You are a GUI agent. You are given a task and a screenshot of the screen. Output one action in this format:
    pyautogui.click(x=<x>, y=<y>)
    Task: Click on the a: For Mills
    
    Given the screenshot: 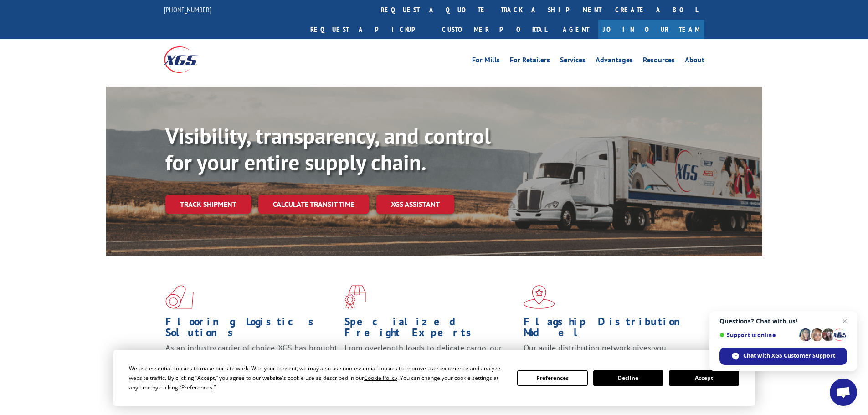 What is the action you would take?
    pyautogui.click(x=486, y=61)
    